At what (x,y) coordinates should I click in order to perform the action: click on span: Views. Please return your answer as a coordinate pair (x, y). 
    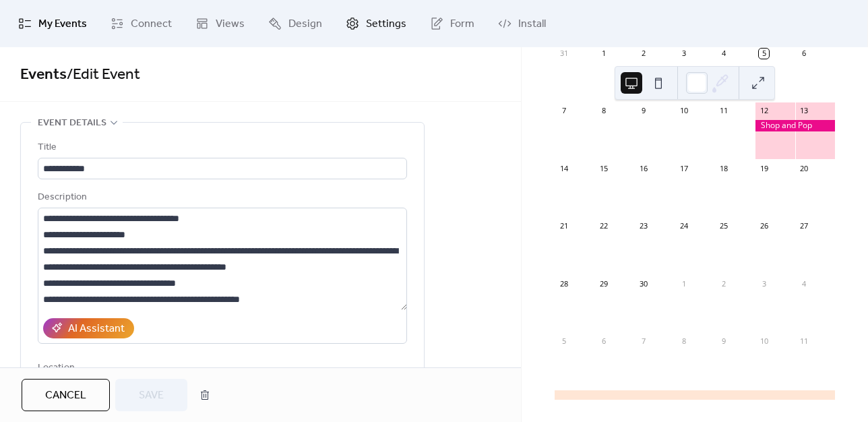
    Looking at the image, I should click on (230, 24).